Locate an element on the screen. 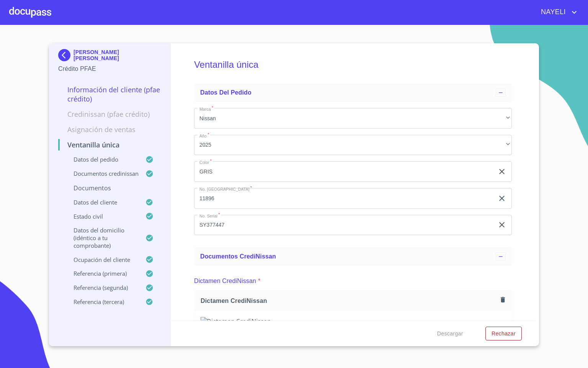 Image resolution: width=588 pixels, height=368 pixels. div: 2025 is located at coordinates (353, 145).